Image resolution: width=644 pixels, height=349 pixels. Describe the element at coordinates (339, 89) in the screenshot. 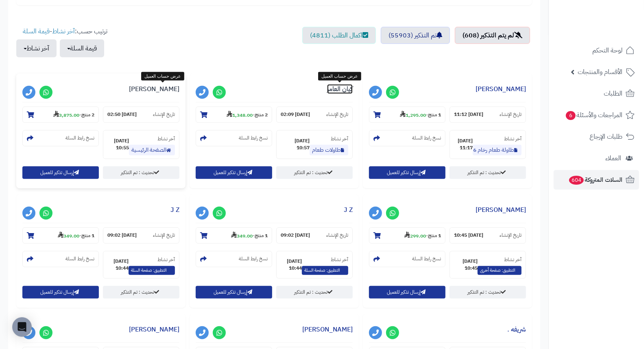

I see `a: كيان العامر` at that location.